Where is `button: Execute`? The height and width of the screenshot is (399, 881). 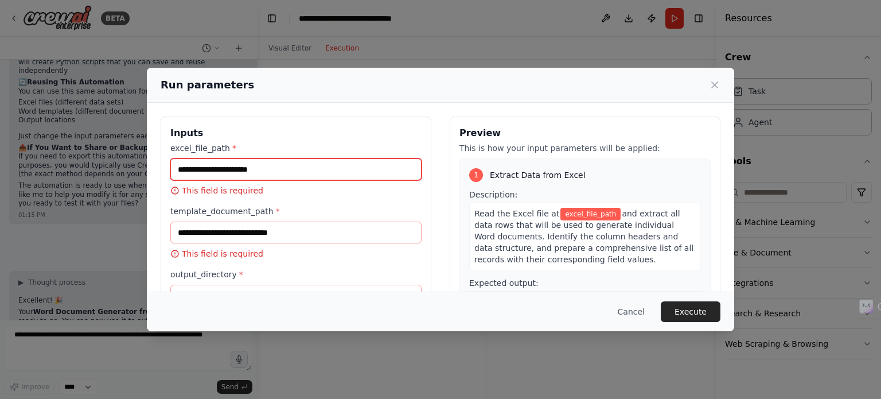
button: Execute is located at coordinates (691, 311).